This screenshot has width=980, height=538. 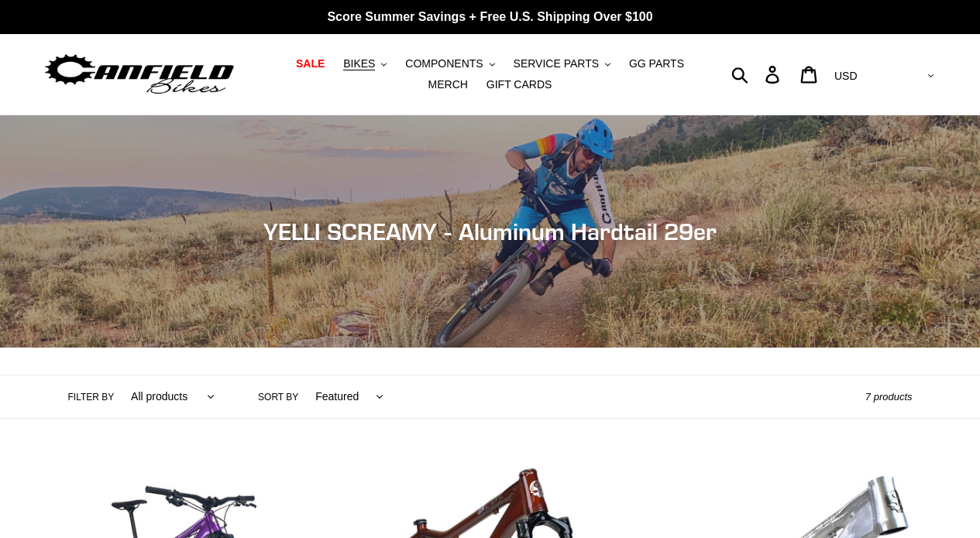 I want to click on a: GIFT CARDS, so click(x=519, y=84).